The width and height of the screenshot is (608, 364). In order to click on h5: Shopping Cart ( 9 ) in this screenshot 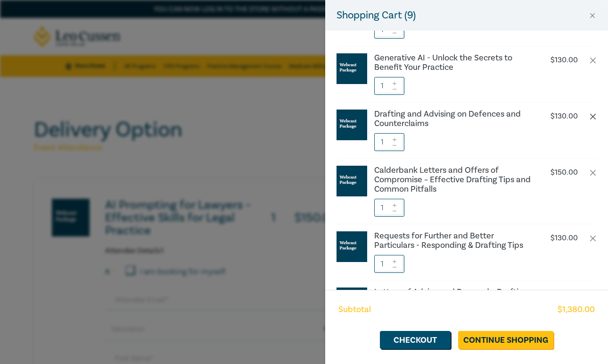, I will do `click(376, 15)`.